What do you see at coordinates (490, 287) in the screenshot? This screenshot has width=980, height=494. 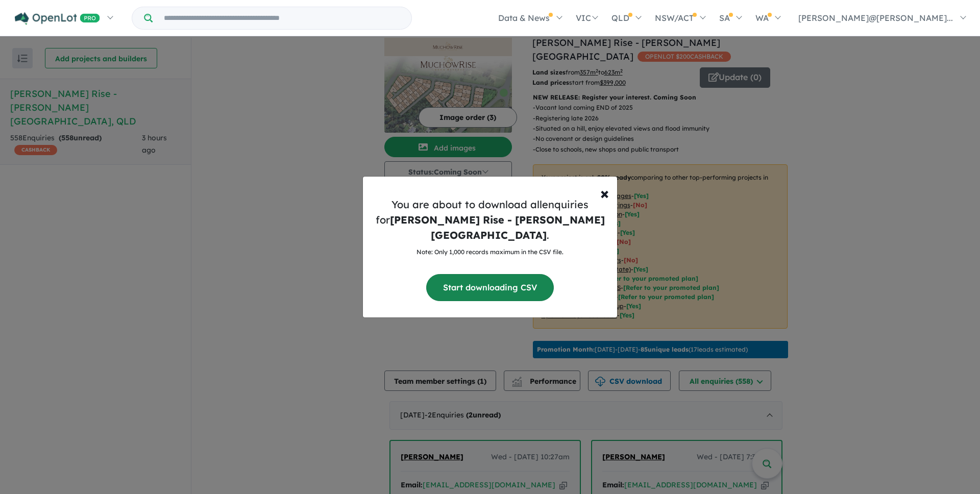 I see `button: Start downloading CSV` at bounding box center [490, 287].